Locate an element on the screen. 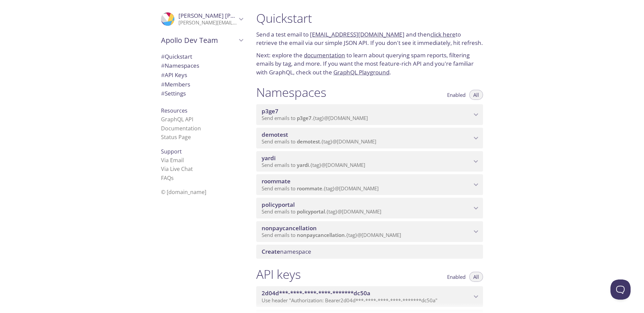 Image resolution: width=644 pixels, height=313 pixels. div: Team Settings is located at coordinates (202, 94).